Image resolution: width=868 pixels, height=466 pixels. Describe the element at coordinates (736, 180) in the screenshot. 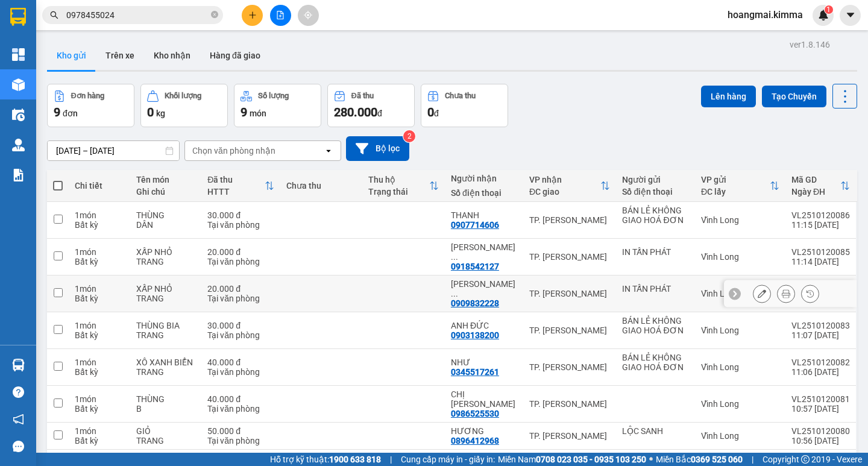

I see `div: VP gửi` at that location.